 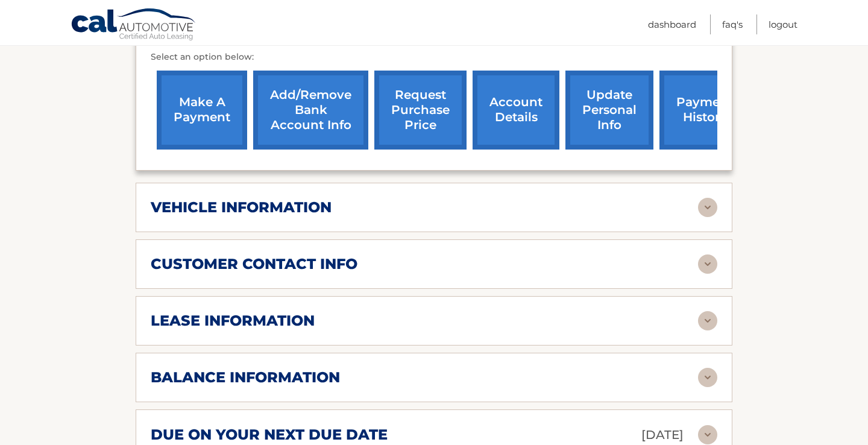 I want to click on a: FAQ's, so click(x=732, y=24).